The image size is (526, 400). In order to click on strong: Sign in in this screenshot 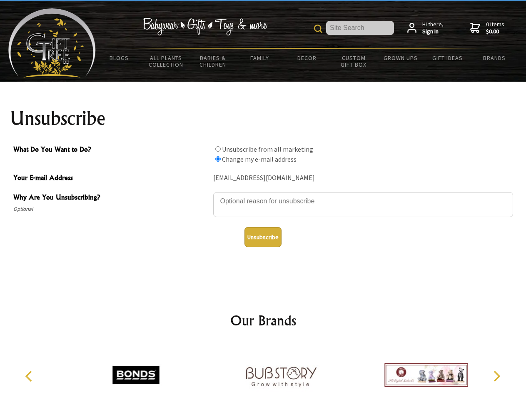, I will do `click(433, 32)`.